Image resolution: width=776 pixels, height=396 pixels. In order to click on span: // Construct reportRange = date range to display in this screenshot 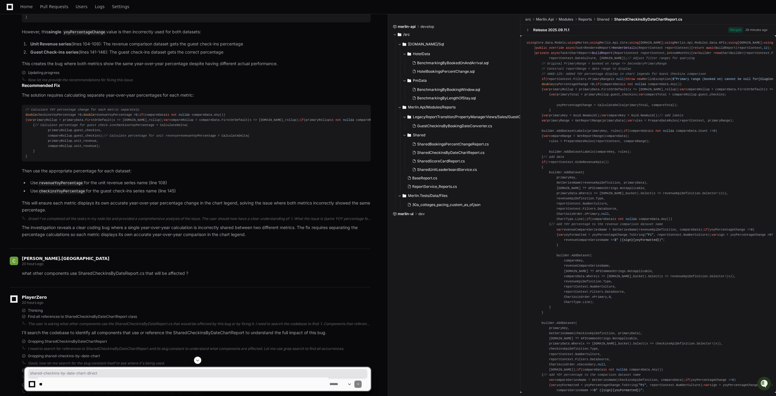, I will do `click(587, 69)`.